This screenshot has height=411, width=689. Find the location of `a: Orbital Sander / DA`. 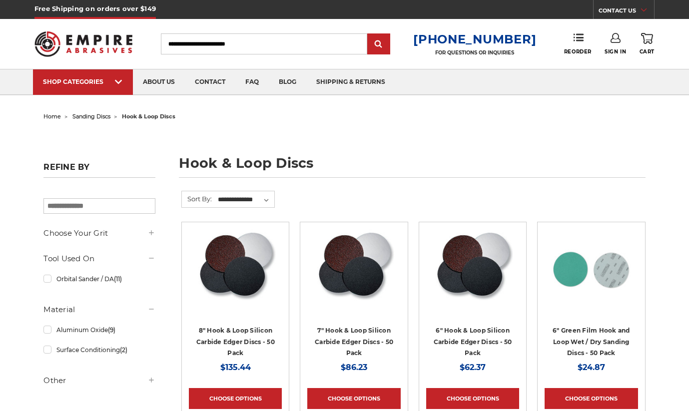

a: Orbital Sander / DA is located at coordinates (99, 279).